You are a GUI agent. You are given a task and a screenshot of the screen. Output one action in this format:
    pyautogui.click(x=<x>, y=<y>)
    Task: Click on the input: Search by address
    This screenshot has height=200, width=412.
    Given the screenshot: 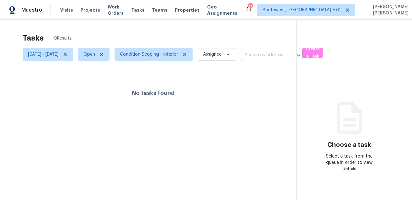 What is the action you would take?
    pyautogui.click(x=263, y=55)
    